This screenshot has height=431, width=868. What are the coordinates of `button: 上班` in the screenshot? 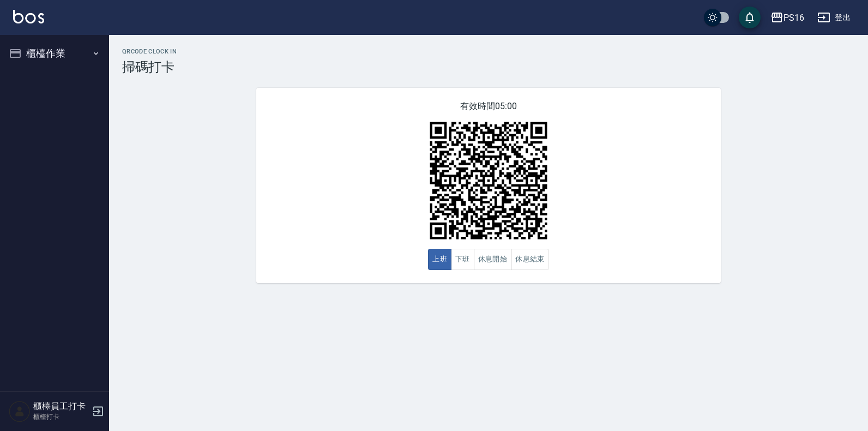 It's located at (439, 259).